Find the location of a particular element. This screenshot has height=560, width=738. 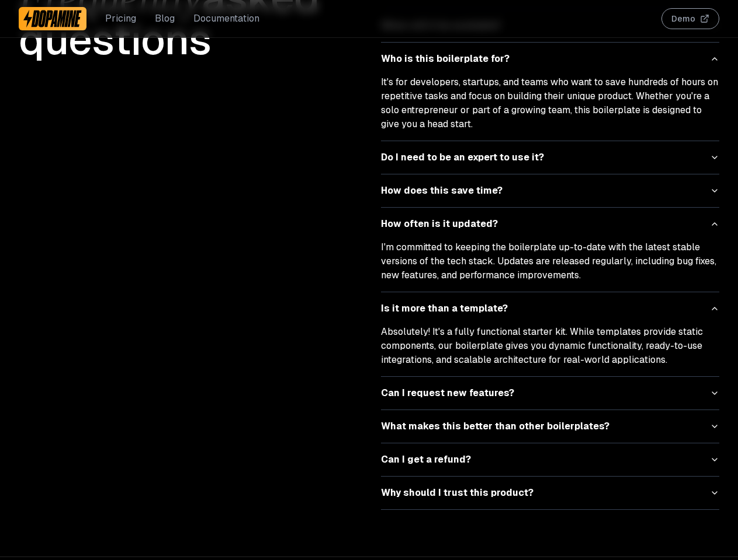

div: Is it more than a template? is located at coordinates (550, 350).